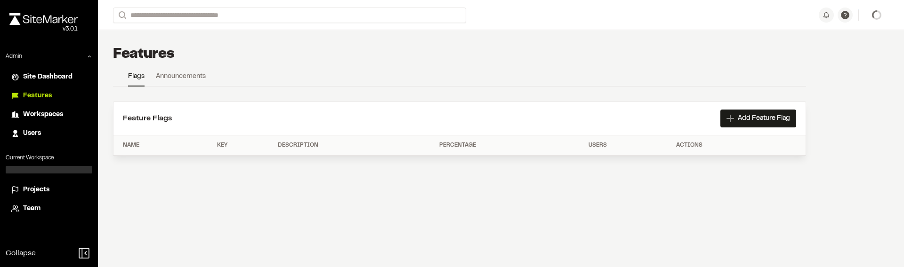  Describe the element at coordinates (355, 145) in the screenshot. I see `div: Description` at that location.